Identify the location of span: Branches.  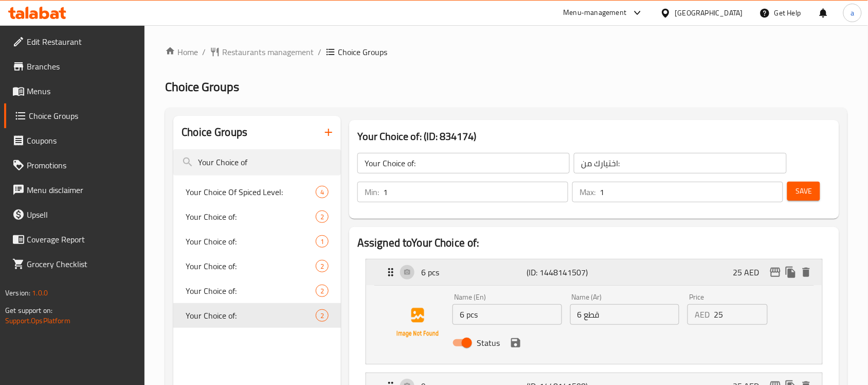
(82, 66).